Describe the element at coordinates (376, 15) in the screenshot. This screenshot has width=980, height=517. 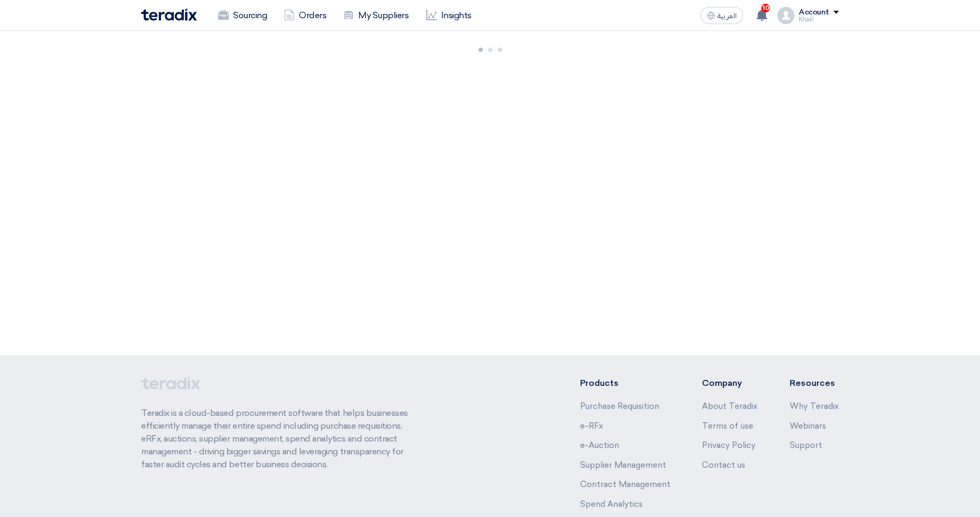
I see `a: My Suppliers` at that location.